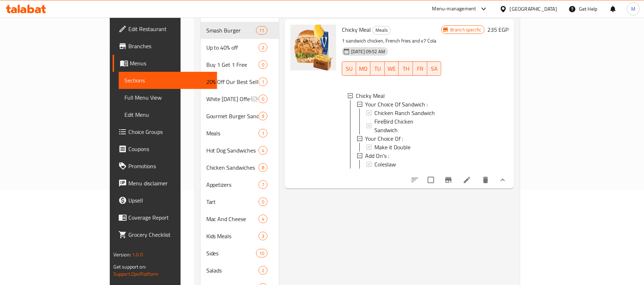 The width and height of the screenshot is (644, 285). What do you see at coordinates (165, 63) in the screenshot?
I see `a: Menus` at bounding box center [165, 63].